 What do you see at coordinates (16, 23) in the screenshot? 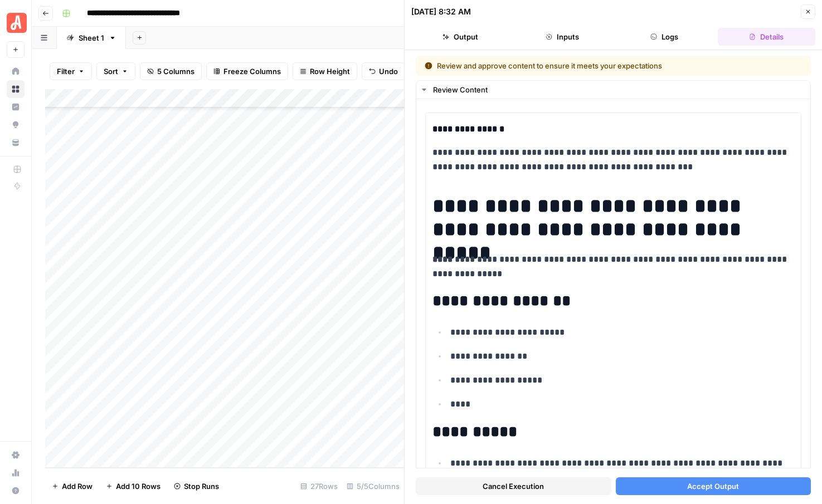
I see `button: Workspace: Angi` at bounding box center [16, 23].